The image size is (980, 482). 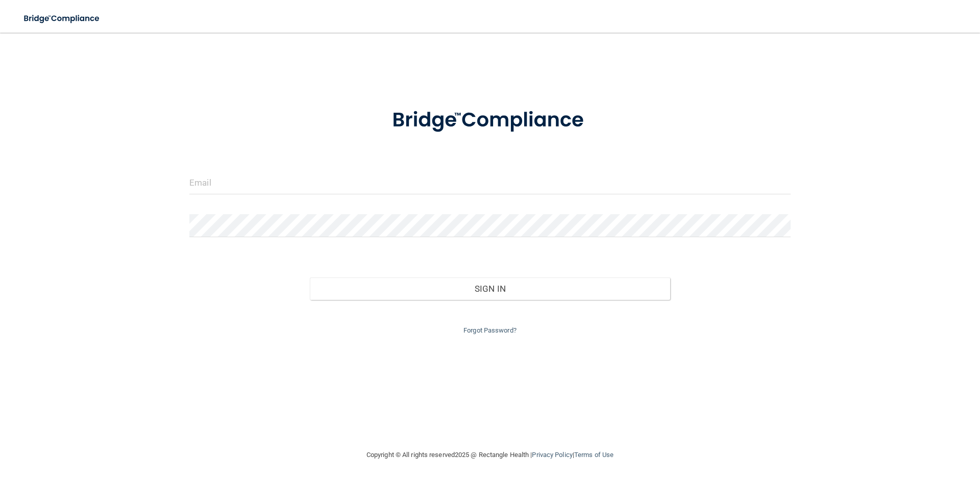 What do you see at coordinates (490, 456) in the screenshot?
I see `div: Copyright © All rights reserved 2025 @ Rectangle Health | |` at bounding box center [490, 456].